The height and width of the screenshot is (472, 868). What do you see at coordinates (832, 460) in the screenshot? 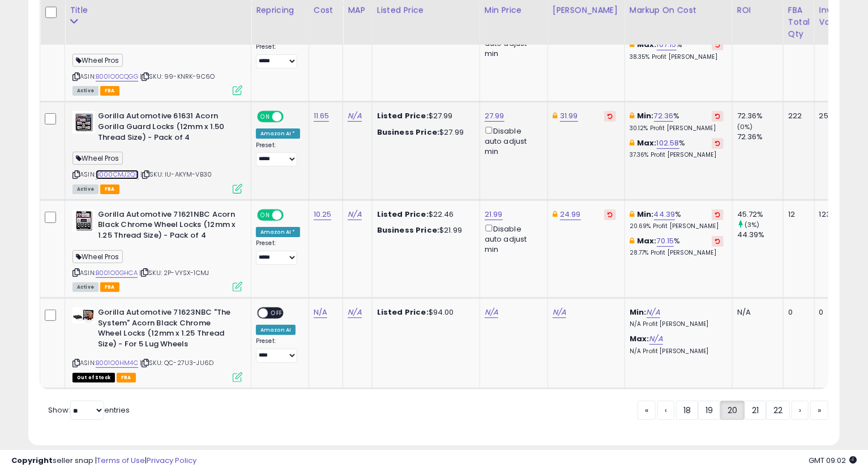
I see `span: 2025-10-9 09:02 GMT` at bounding box center [832, 460].